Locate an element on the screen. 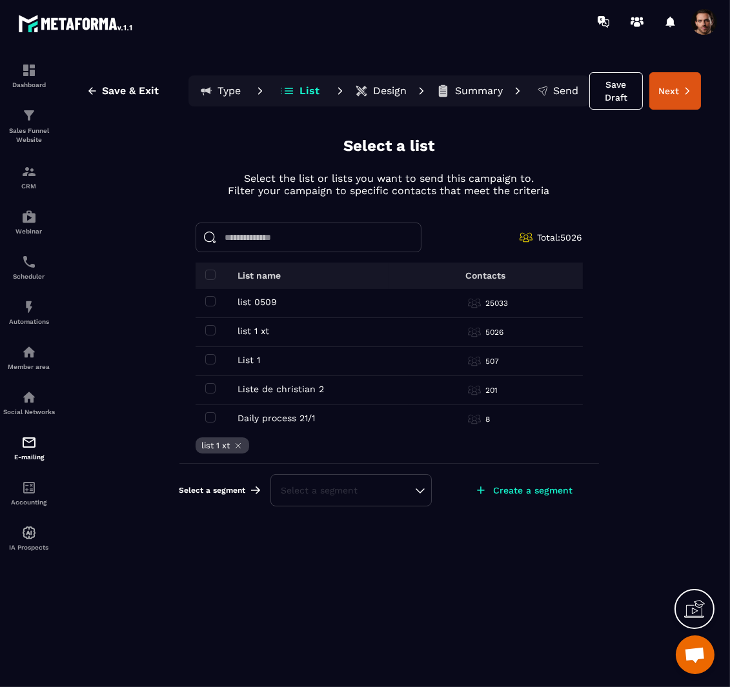  p: Scheduler is located at coordinates (29, 276).